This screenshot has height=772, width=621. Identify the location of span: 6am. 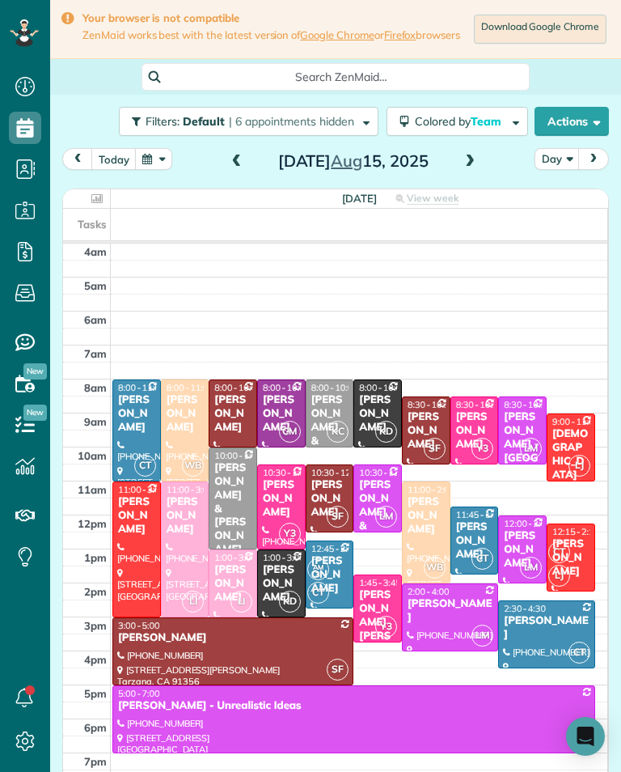
(95, 320).